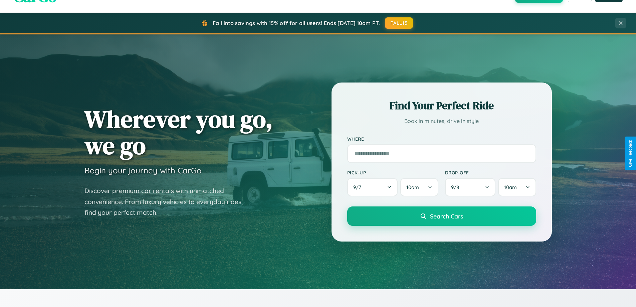  I want to click on label: Drop-off, so click(490, 172).